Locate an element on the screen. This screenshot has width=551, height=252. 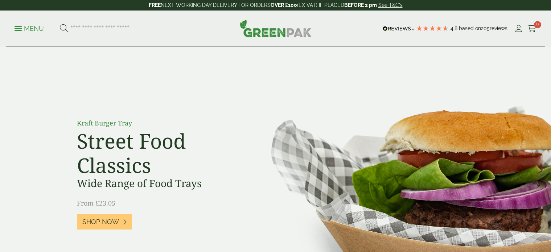
span: reviews is located at coordinates (498, 28).